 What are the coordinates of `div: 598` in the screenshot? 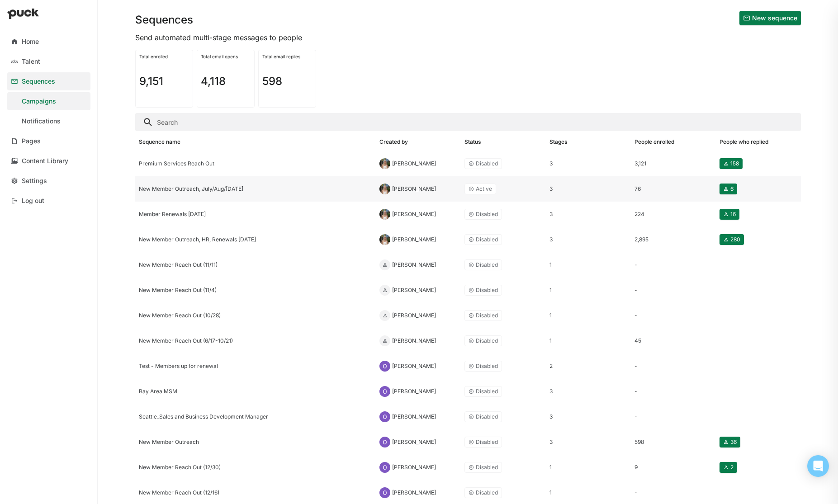 It's located at (673, 442).